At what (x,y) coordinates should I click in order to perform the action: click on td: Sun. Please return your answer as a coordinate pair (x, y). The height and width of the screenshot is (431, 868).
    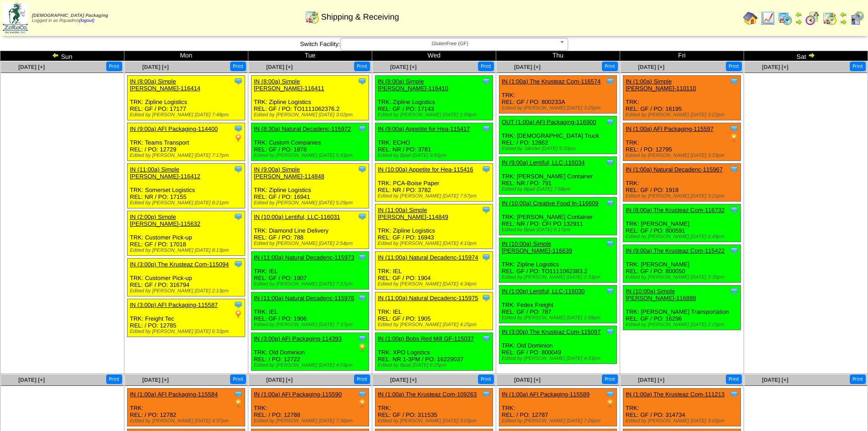
    Looking at the image, I should click on (63, 56).